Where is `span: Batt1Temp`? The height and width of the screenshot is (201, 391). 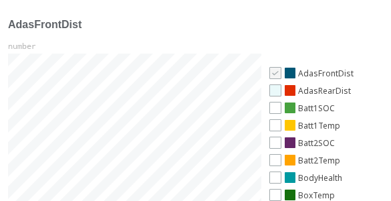
span: Batt1Temp is located at coordinates (319, 125).